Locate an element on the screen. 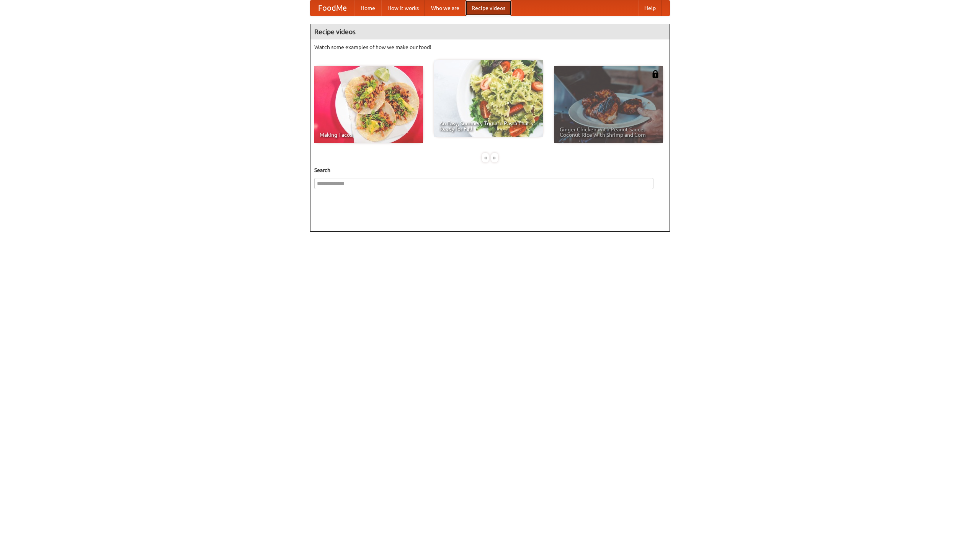 This screenshot has width=980, height=542. h5: Search is located at coordinates (490, 170).